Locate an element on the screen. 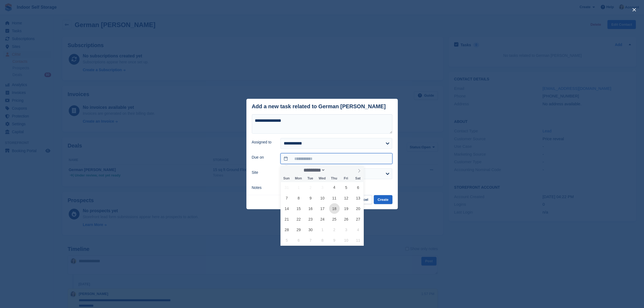 Image resolution: width=644 pixels, height=308 pixels. span: September 17, 2025 is located at coordinates (322, 208).